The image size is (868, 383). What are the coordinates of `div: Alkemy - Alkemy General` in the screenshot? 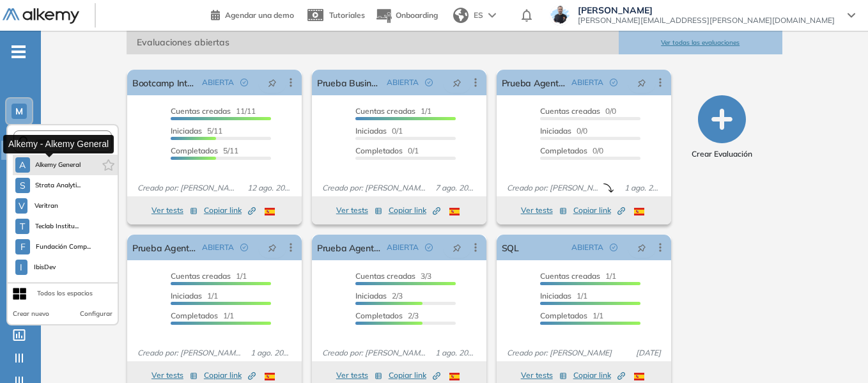 It's located at (58, 144).